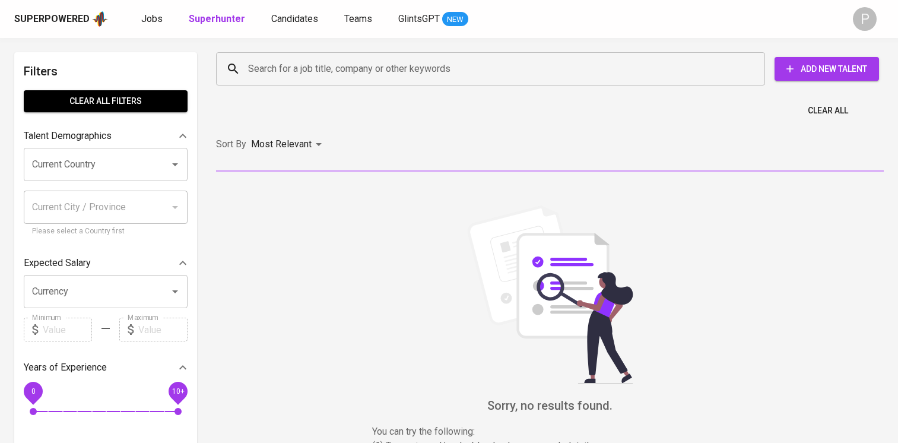 The height and width of the screenshot is (443, 898). I want to click on img: app logo, so click(100, 19).